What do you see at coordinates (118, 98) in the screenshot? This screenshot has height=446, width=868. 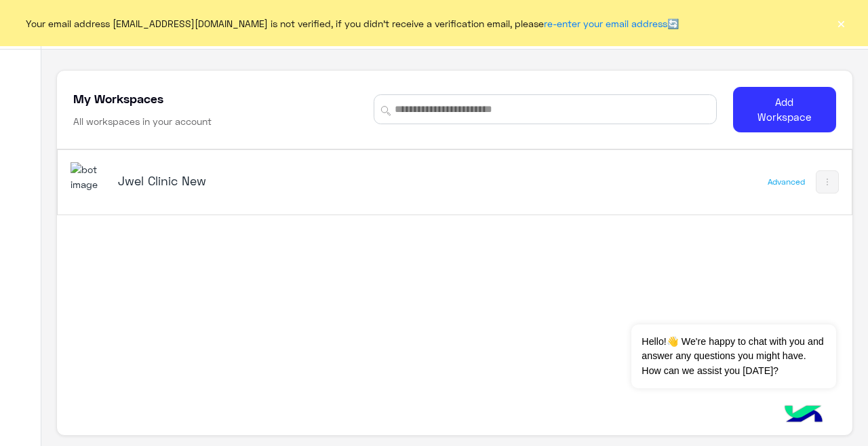 I see `h5: My Workspaces` at bounding box center [118, 98].